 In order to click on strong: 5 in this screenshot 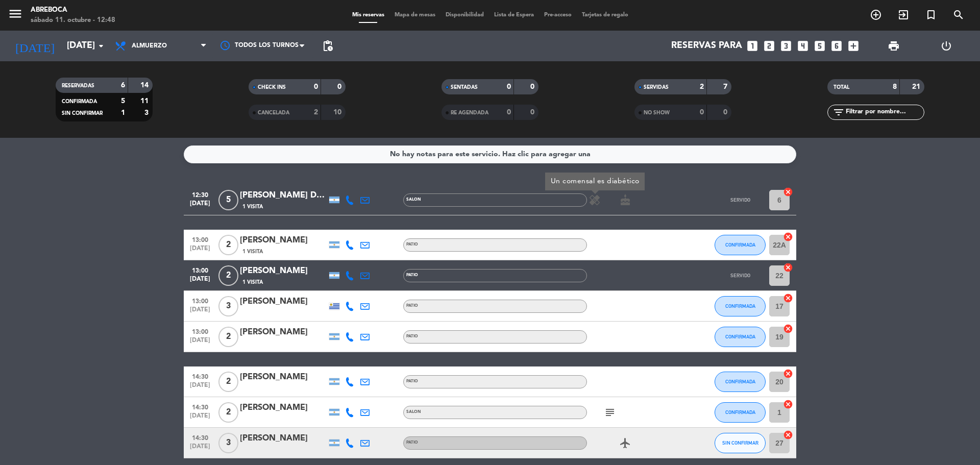, I will do `click(123, 101)`.